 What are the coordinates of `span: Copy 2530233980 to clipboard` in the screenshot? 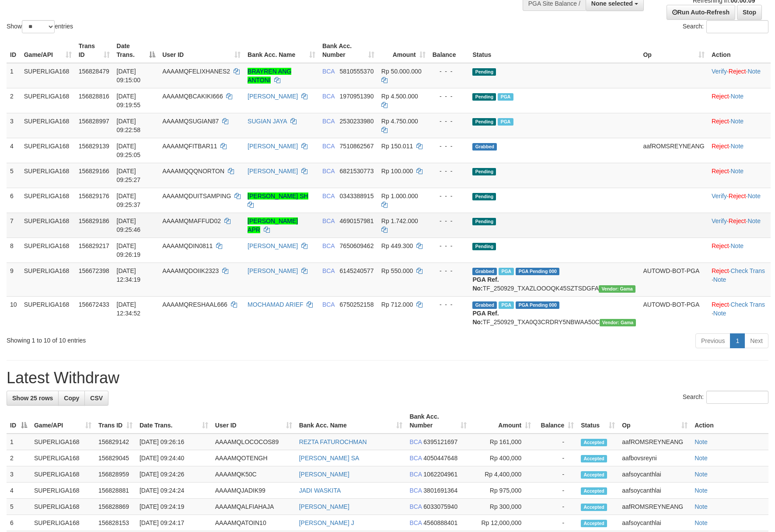 It's located at (357, 121).